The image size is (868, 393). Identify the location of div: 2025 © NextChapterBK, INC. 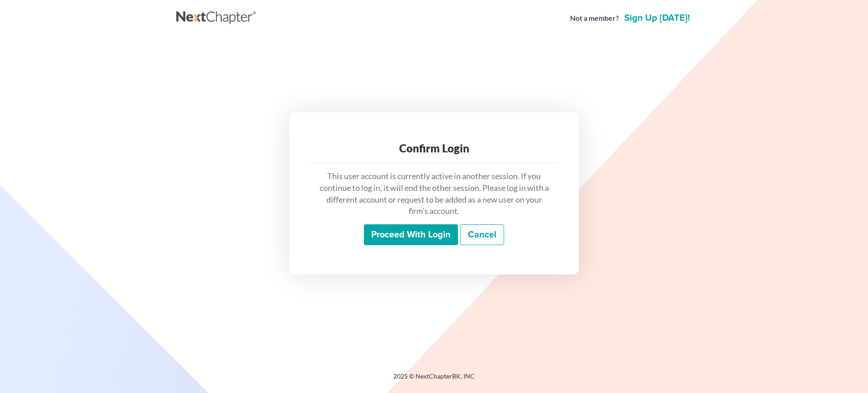
(434, 380).